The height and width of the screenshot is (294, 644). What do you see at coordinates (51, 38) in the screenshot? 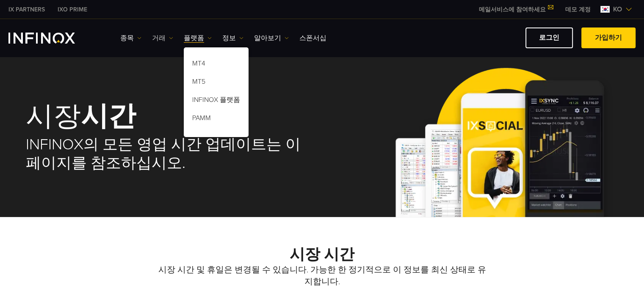
I see `a: INFINOX Logo` at bounding box center [51, 38].